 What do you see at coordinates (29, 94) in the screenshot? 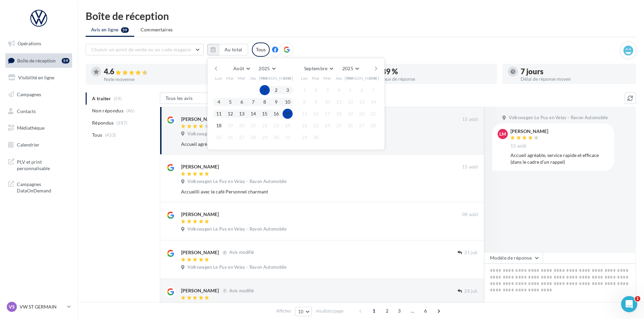
I see `span: Campagnes` at bounding box center [29, 94].